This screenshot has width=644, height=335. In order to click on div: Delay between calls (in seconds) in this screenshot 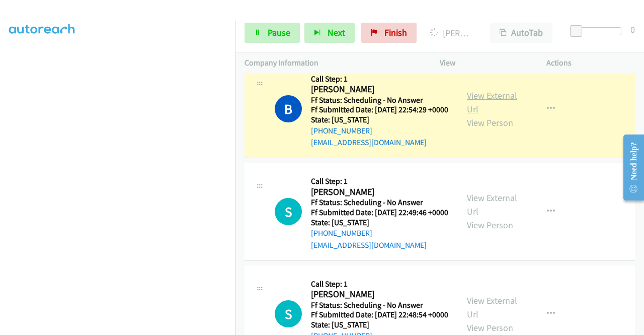, I will do `click(598, 31)`.